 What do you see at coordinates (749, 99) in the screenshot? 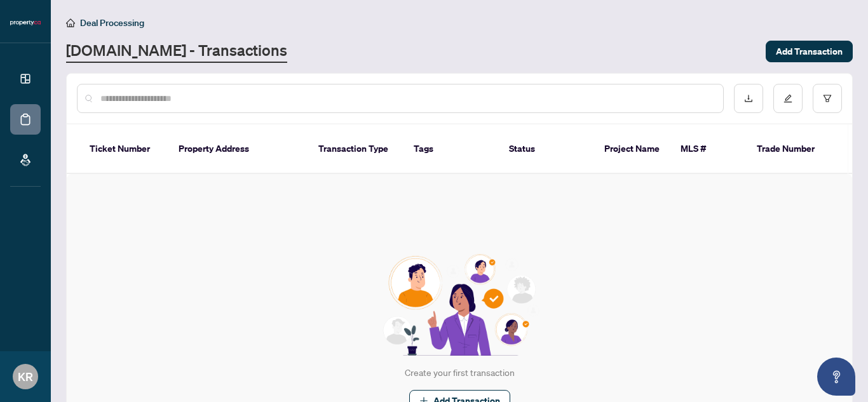
I see `span: download` at bounding box center [749, 99].